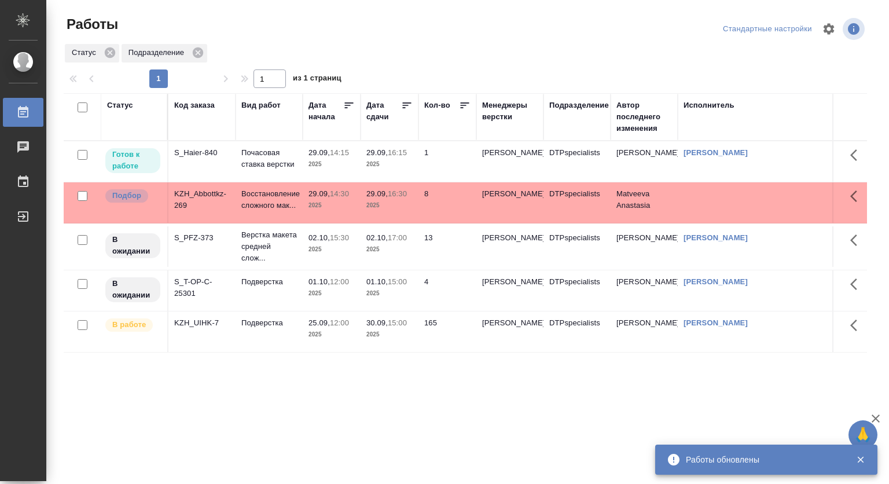 Image resolution: width=889 pixels, height=484 pixels. Describe the element at coordinates (202, 323) in the screenshot. I see `div: KZH_UIHK-7` at that location.